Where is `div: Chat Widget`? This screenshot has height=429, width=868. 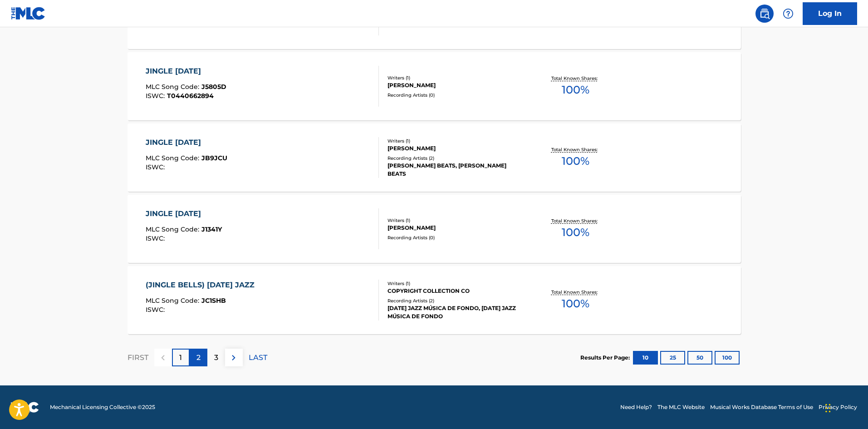 div: Chat Widget is located at coordinates (845, 407).